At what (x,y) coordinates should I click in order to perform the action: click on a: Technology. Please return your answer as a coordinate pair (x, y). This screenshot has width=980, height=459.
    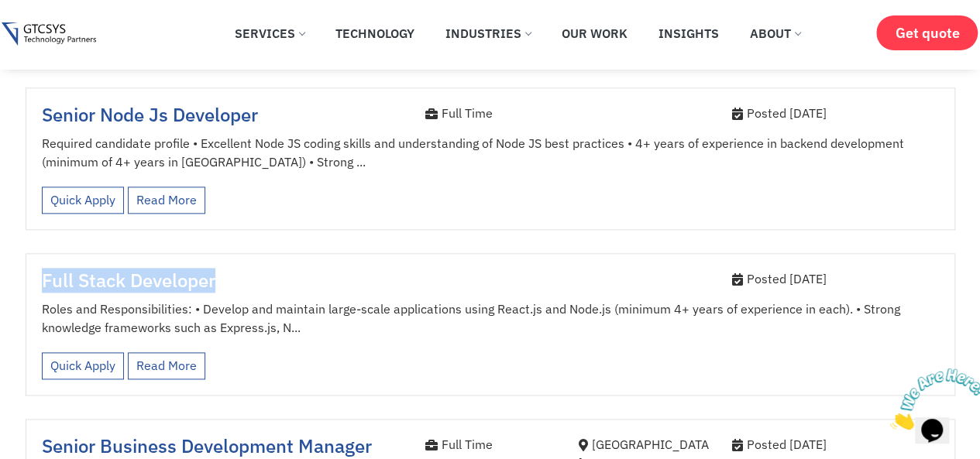
    Looking at the image, I should click on (375, 33).